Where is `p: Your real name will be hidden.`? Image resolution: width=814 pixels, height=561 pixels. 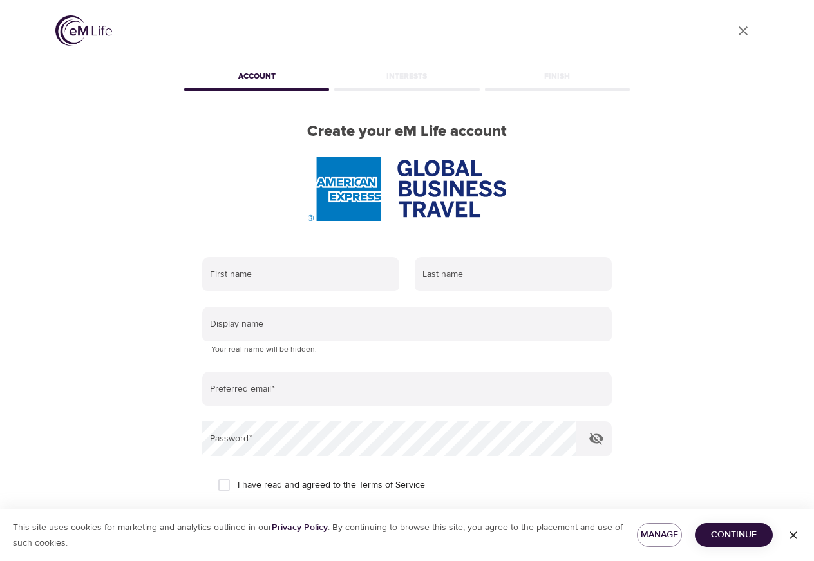
p: Your real name will be hidden. is located at coordinates (407, 350).